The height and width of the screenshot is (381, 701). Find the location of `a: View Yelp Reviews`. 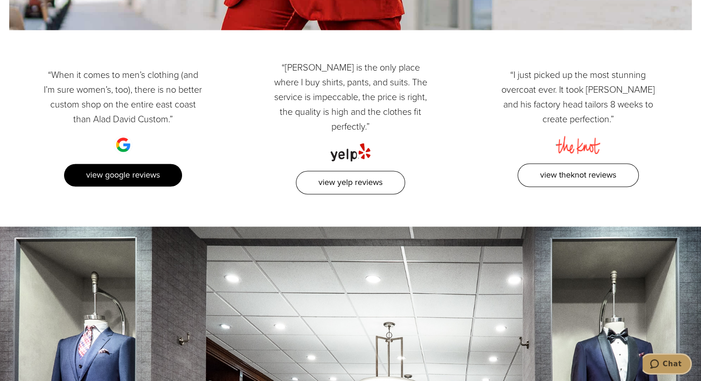

a: View Yelp Reviews is located at coordinates (350, 182).